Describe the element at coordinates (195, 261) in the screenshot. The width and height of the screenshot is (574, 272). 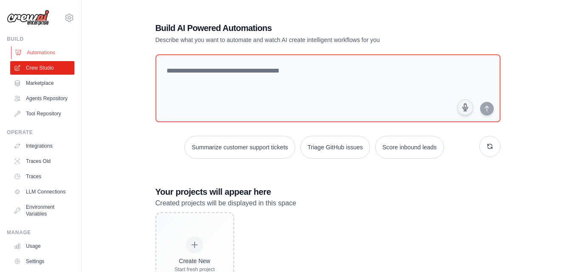
I see `div: Create New` at that location.